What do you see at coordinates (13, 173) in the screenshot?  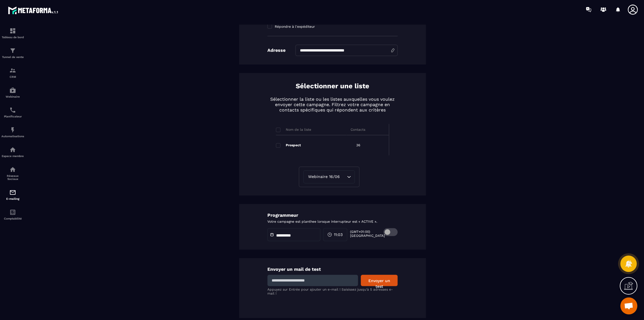 I see `a: social-networksocial-networkRéseaux Sociaux` at bounding box center [13, 173].